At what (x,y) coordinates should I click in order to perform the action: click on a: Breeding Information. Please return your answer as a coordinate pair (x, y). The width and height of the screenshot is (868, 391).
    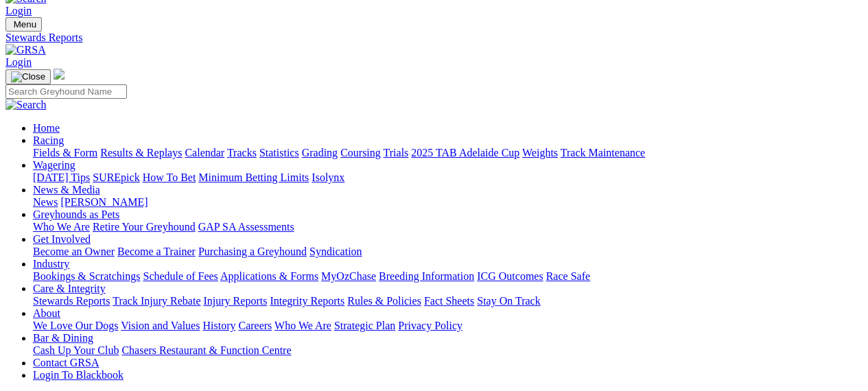
    Looking at the image, I should click on (427, 276).